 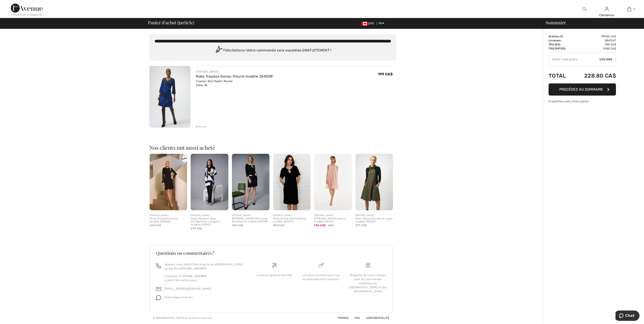 What do you see at coordinates (159, 266) in the screenshot?
I see `img: call` at bounding box center [159, 266].